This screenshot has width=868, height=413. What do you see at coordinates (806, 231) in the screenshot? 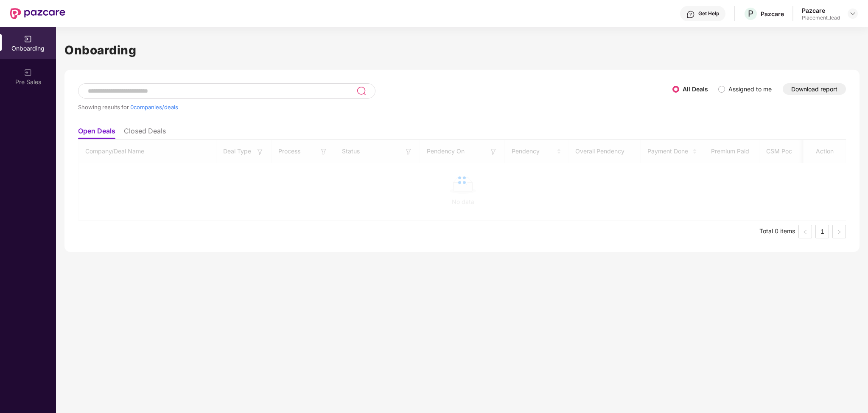
I see `span: left` at bounding box center [806, 231].